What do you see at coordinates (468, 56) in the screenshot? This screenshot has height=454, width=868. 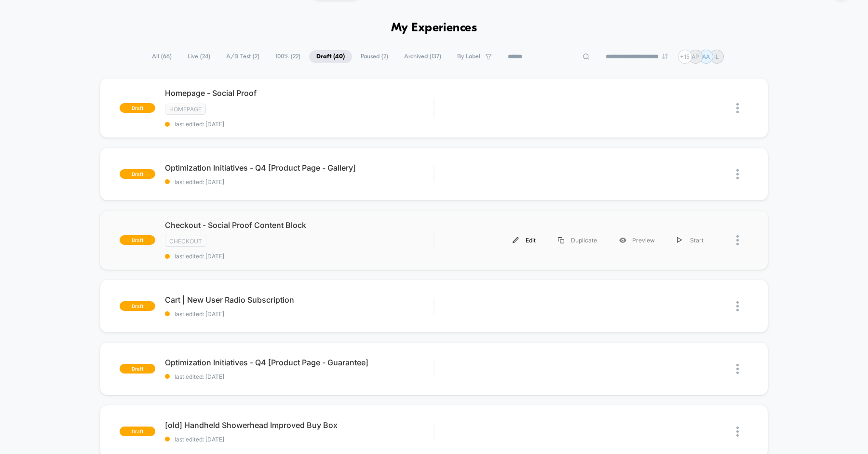 I see `span: By Label` at bounding box center [468, 56].